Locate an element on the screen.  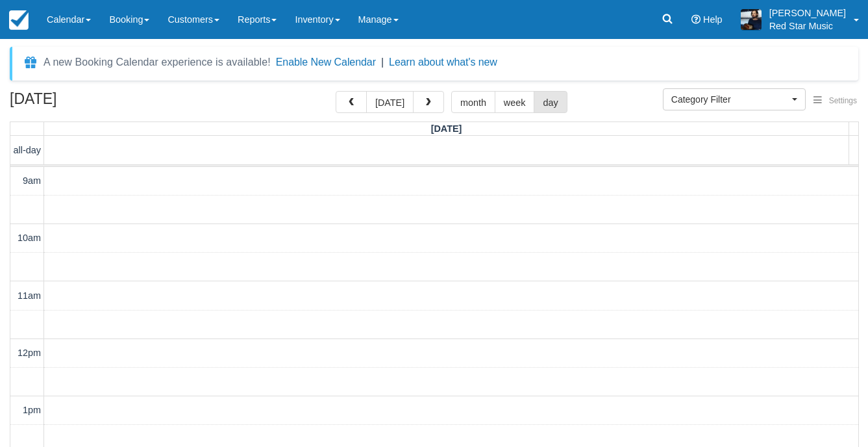
button: month is located at coordinates (473, 102).